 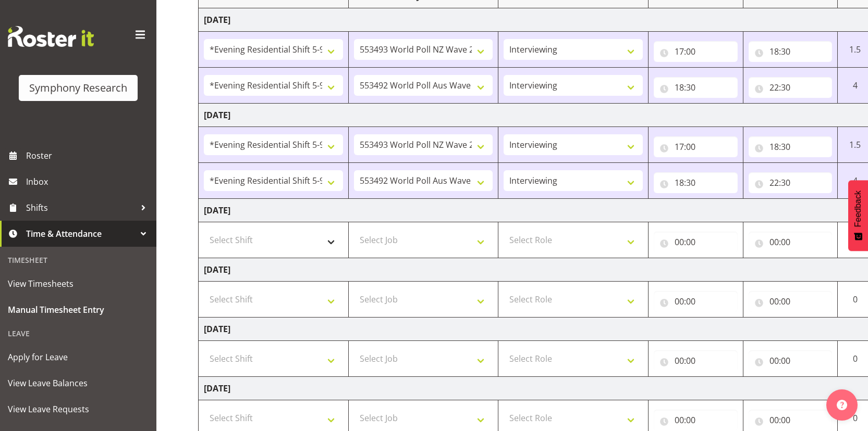 What do you see at coordinates (858, 209) in the screenshot?
I see `span: Feedback` at bounding box center [858, 209].